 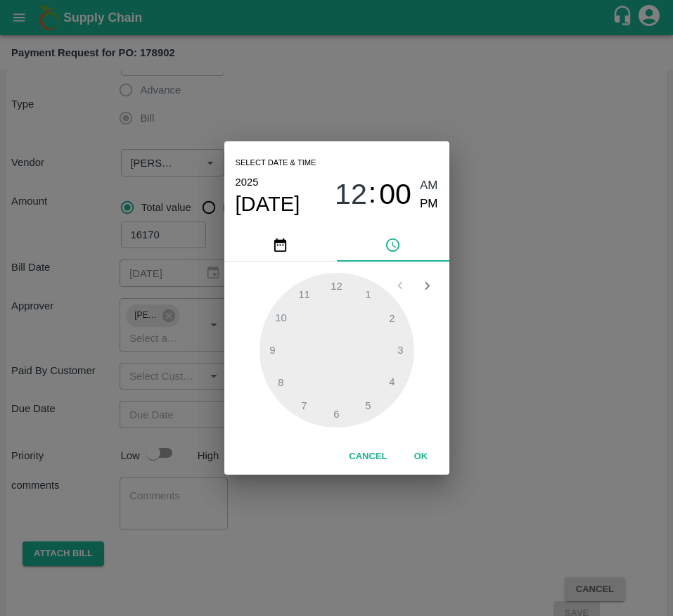 What do you see at coordinates (351, 195) in the screenshot?
I see `span: 12` at bounding box center [351, 195].